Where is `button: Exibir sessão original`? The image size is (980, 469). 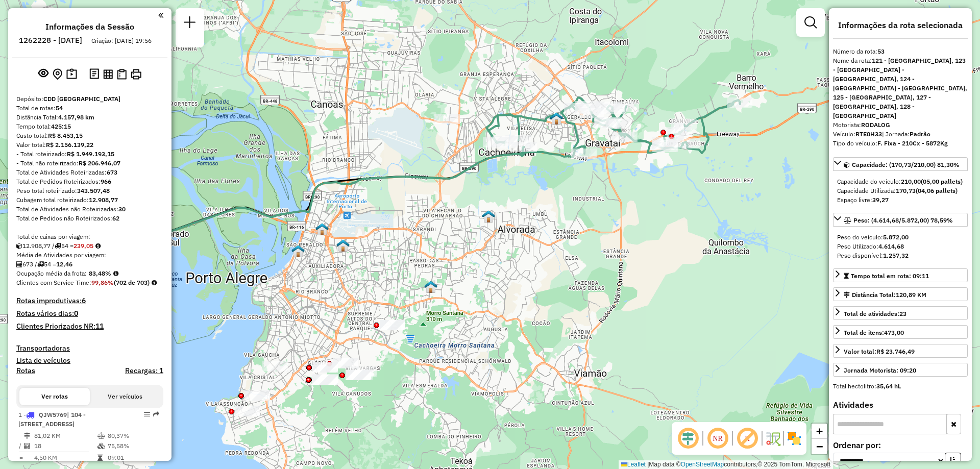
button: Exibir sessão original is located at coordinates (43, 74).